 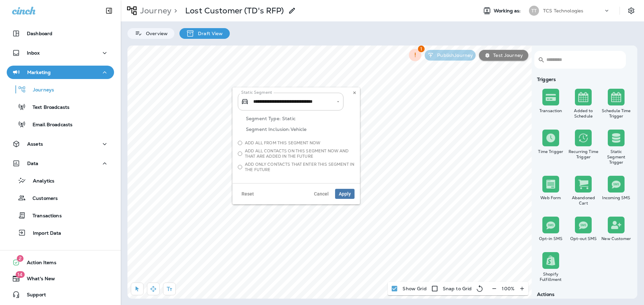 I want to click on div: Abandoned Cart, so click(x=584, y=201).